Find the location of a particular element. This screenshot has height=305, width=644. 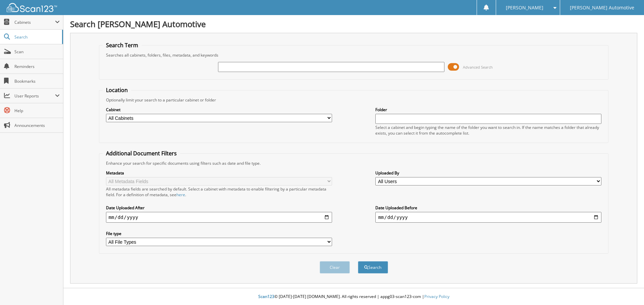

div: Enhance your search for specific documents using filters such as date and file type. is located at coordinates (354, 163).